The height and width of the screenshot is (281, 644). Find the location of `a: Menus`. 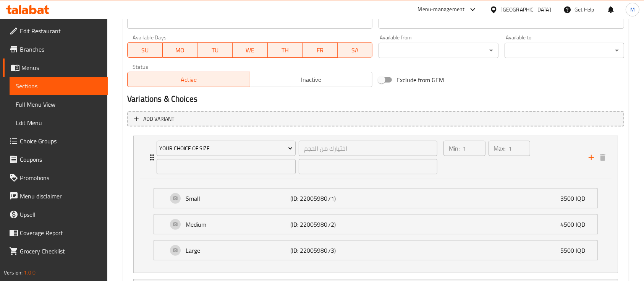

a: Menus is located at coordinates (56, 68).